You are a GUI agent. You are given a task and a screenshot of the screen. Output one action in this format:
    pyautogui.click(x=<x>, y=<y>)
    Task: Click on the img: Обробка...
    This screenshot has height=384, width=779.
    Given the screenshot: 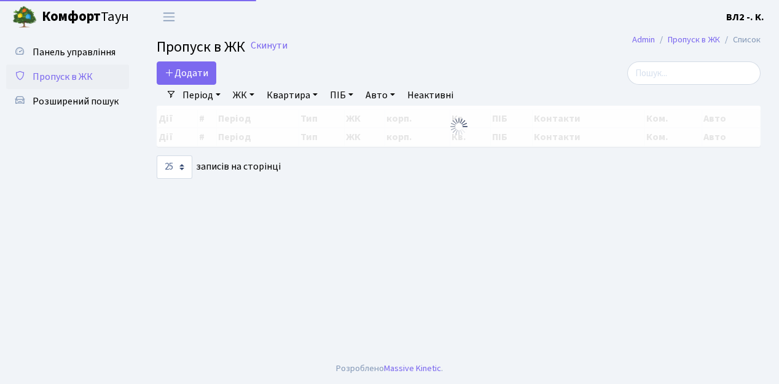 What is the action you would take?
    pyautogui.click(x=459, y=127)
    